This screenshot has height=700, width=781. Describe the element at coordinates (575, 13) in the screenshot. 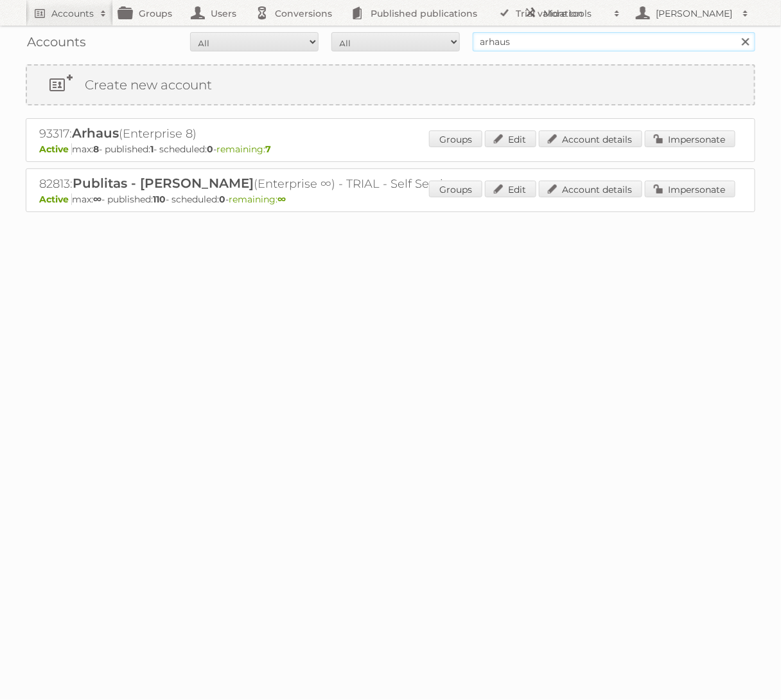

I see `h2: More tools` at that location.